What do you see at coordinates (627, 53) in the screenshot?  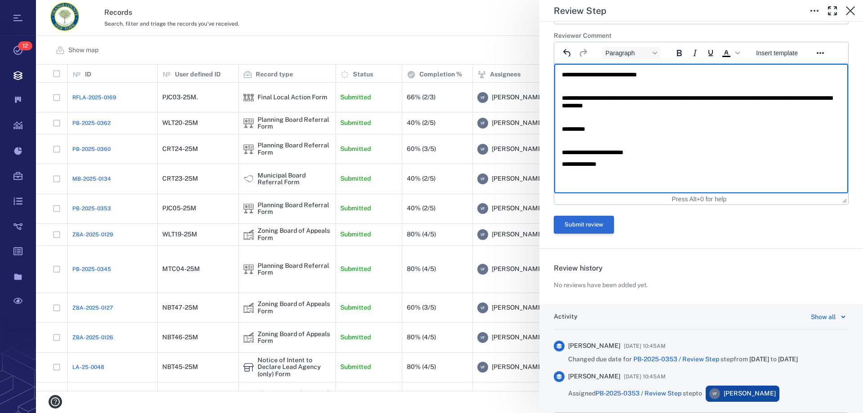 I see `span: Paragraph` at bounding box center [627, 53].